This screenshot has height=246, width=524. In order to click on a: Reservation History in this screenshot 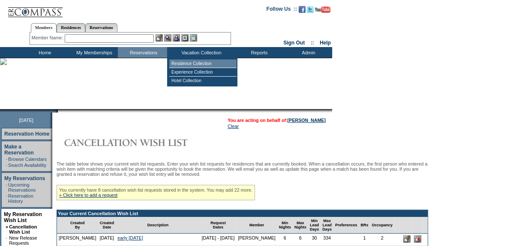, I will do `click(21, 199)`.